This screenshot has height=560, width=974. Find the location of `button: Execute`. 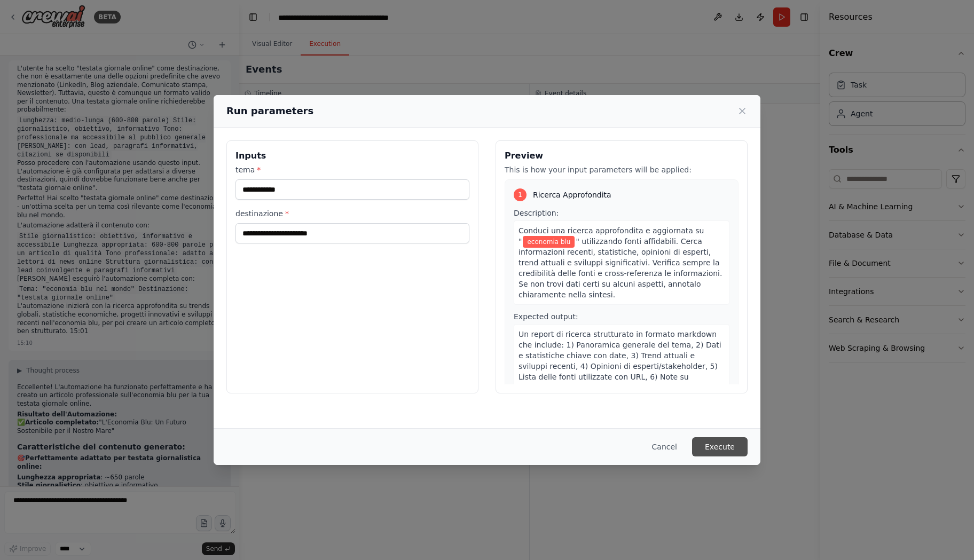

button: Execute is located at coordinates (719, 447).